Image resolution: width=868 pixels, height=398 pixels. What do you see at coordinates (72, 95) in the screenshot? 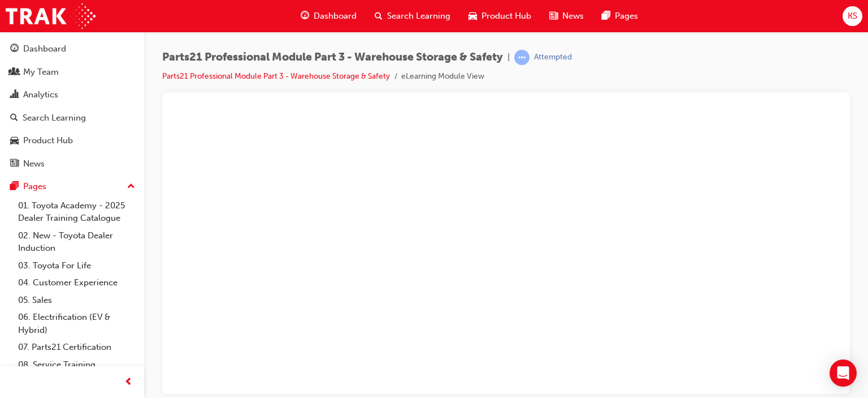
I see `a: Analytics` at bounding box center [72, 95].